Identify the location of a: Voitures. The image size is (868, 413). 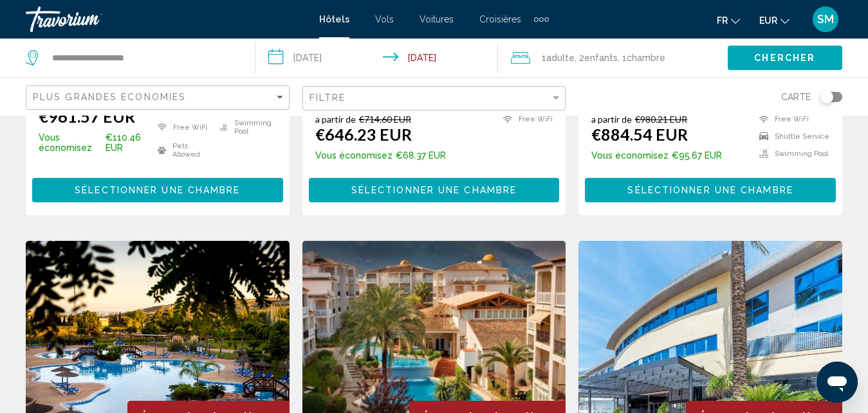
(436, 20).